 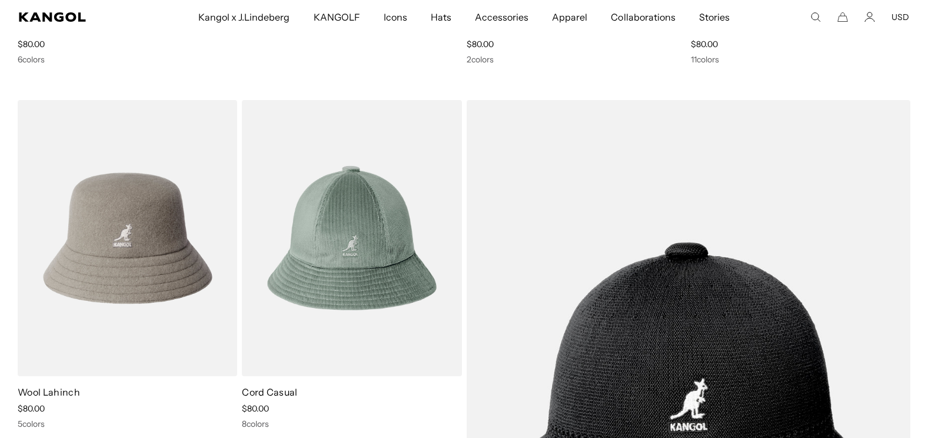 What do you see at coordinates (127, 424) in the screenshot?
I see `div: 5 colors` at bounding box center [127, 424].